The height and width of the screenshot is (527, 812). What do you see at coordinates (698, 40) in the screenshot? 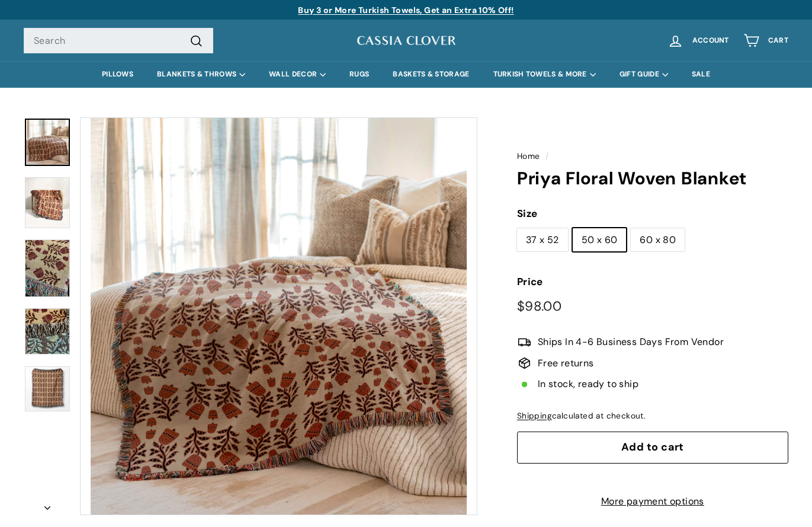
I see `a: Account` at bounding box center [698, 40].